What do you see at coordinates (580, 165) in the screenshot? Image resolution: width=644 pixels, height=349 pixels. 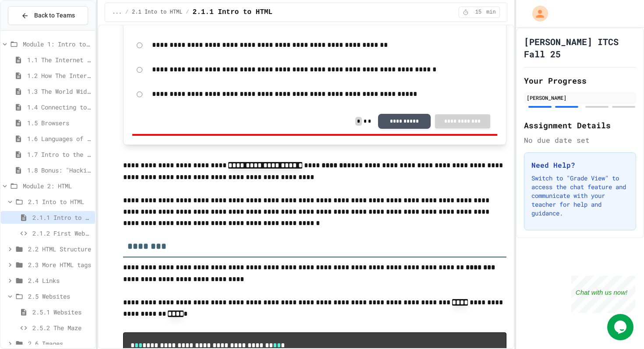 I see `h3: Need Help?` at bounding box center [580, 165].